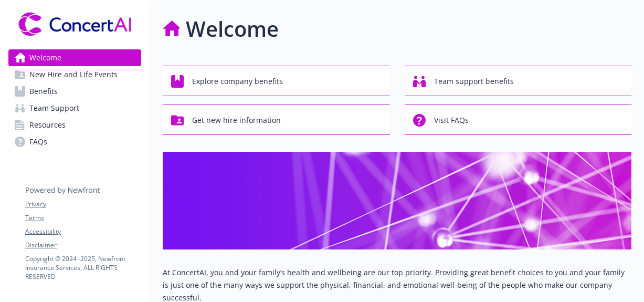  What do you see at coordinates (474, 81) in the screenshot?
I see `span: Team support benefits` at bounding box center [474, 81].